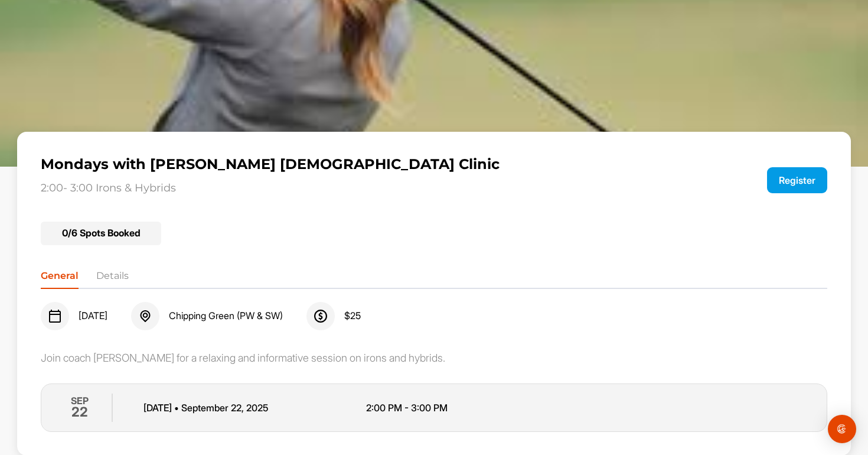 This screenshot has height=455, width=868. Describe the element at coordinates (59, 278) in the screenshot. I see `li: General` at that location.